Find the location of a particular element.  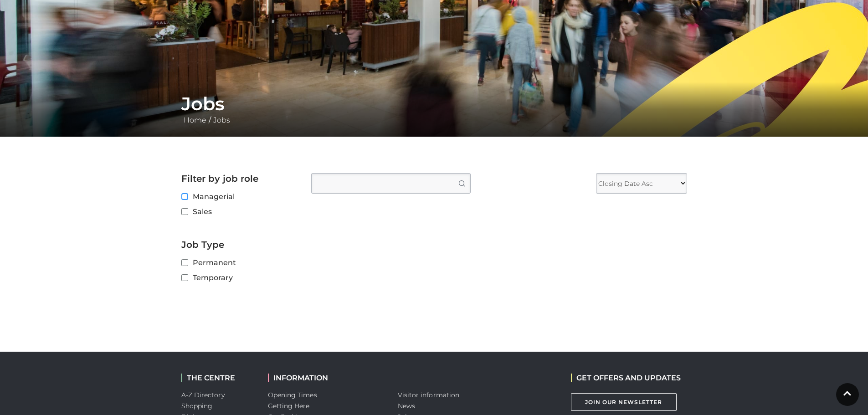

label: Permanent is located at coordinates (239, 262).